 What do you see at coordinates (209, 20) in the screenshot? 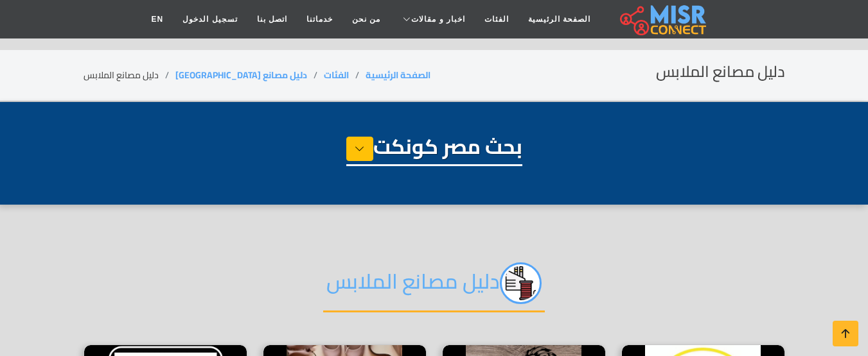
I see `a: تسجيل الدخول` at bounding box center [209, 20].